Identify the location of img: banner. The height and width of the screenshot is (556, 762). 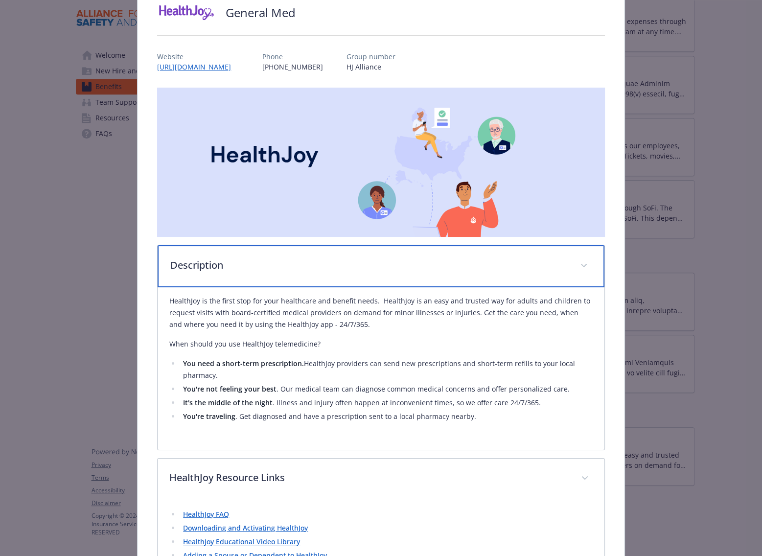
(381, 162).